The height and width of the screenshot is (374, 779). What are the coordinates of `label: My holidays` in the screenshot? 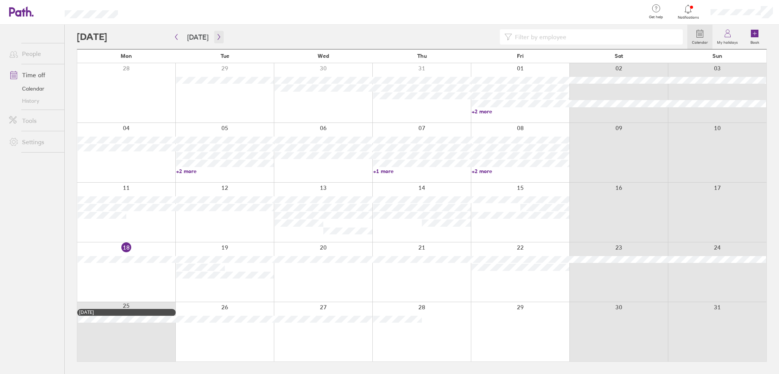 It's located at (728, 41).